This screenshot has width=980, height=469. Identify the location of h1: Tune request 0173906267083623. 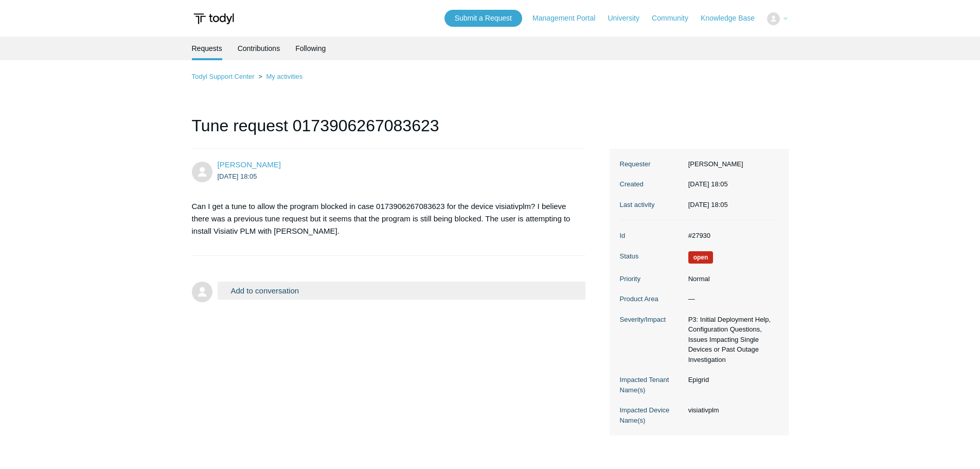
(389, 131).